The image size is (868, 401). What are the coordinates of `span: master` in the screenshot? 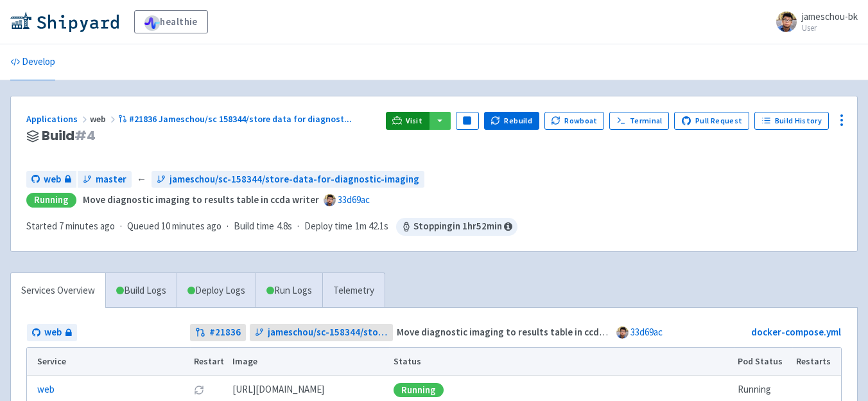 It's located at (111, 179).